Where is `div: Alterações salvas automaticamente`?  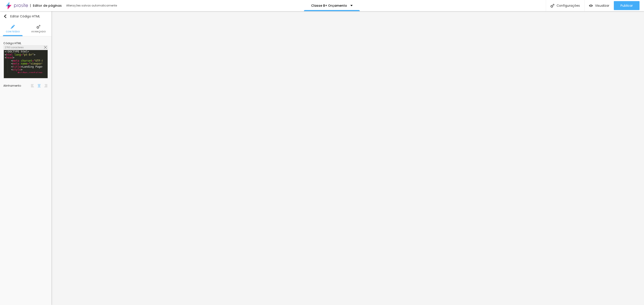 div: Alterações salvas automaticamente is located at coordinates (92, 6).